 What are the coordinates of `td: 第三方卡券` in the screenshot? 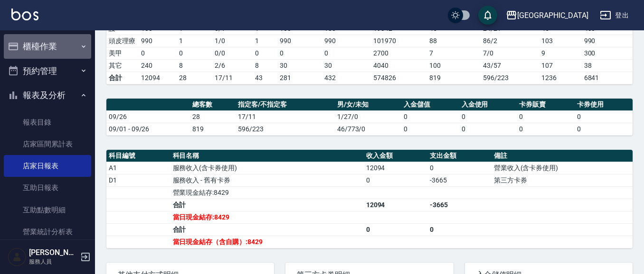 It's located at (562, 181).